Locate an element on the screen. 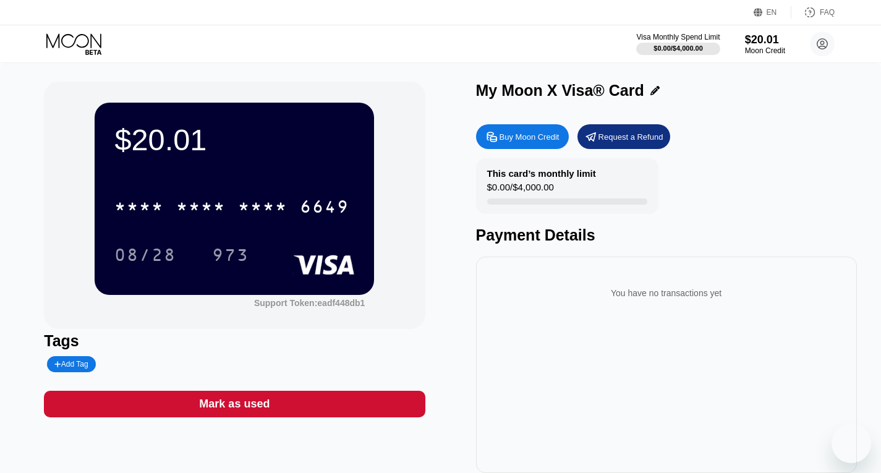 Image resolution: width=881 pixels, height=473 pixels. div: This card’s monthly limit is located at coordinates (542, 173).